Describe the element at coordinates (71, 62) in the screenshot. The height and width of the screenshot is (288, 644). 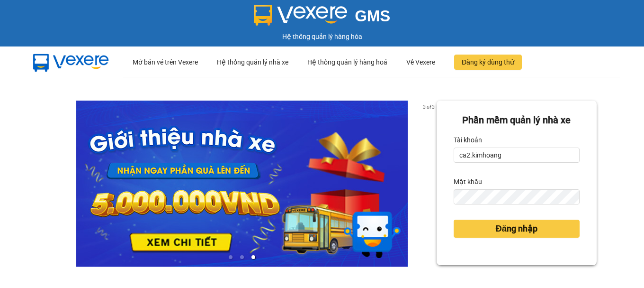
I see `img: mbUUG5Q.png` at that location.